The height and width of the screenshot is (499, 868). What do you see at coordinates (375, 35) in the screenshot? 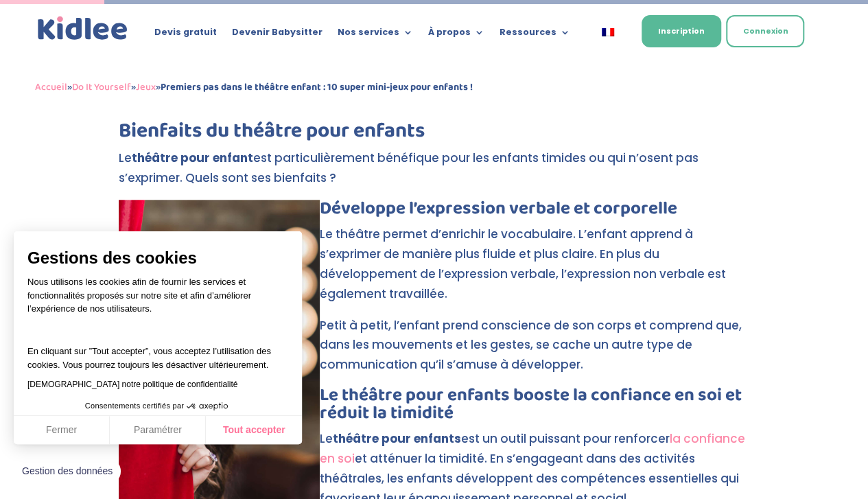
I see `a: Nos services` at bounding box center [375, 35].